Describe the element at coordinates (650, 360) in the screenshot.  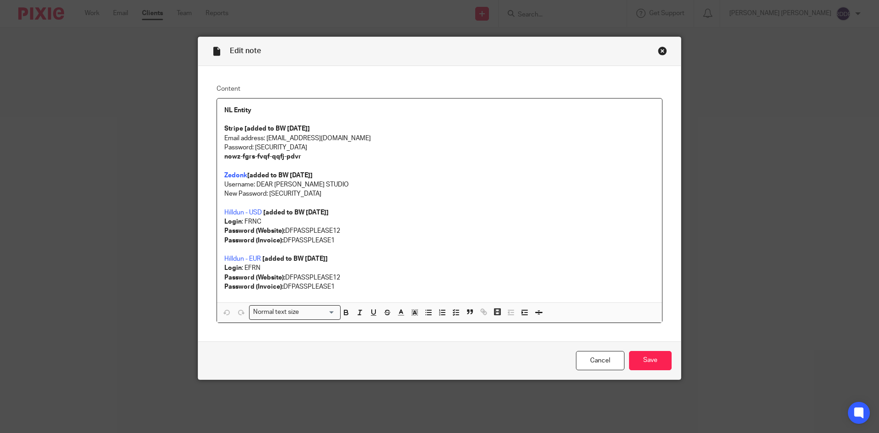
I see `input: Save` at that location.